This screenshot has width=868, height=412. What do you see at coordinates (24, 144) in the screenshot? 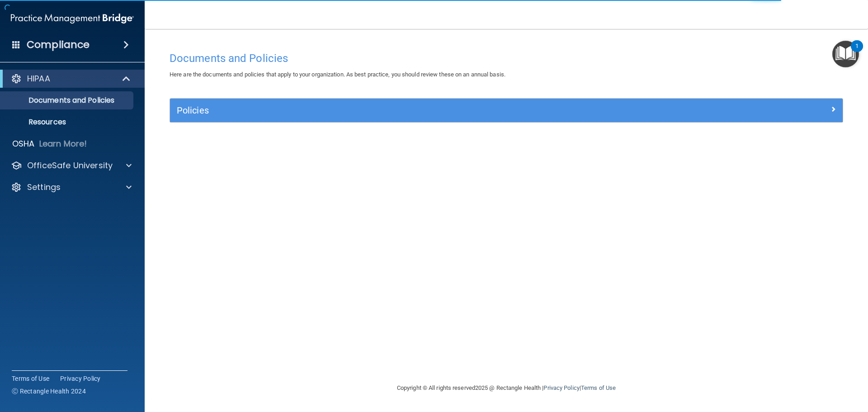
I see `p: OSHA` at bounding box center [24, 144].